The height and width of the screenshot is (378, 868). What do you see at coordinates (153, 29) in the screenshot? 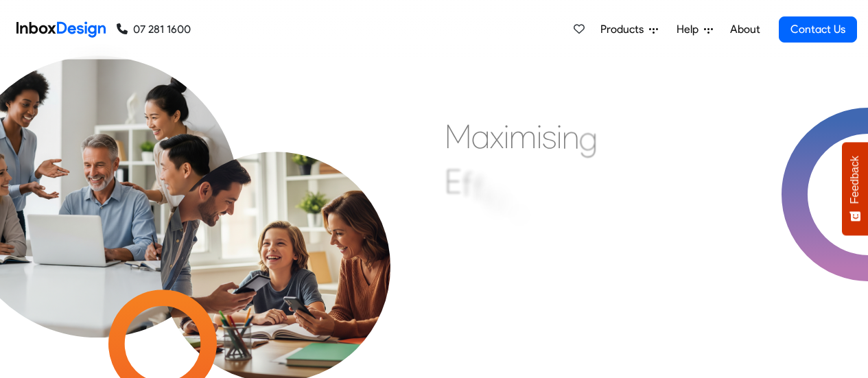
I see `a: 07 281 1600` at bounding box center [153, 29].